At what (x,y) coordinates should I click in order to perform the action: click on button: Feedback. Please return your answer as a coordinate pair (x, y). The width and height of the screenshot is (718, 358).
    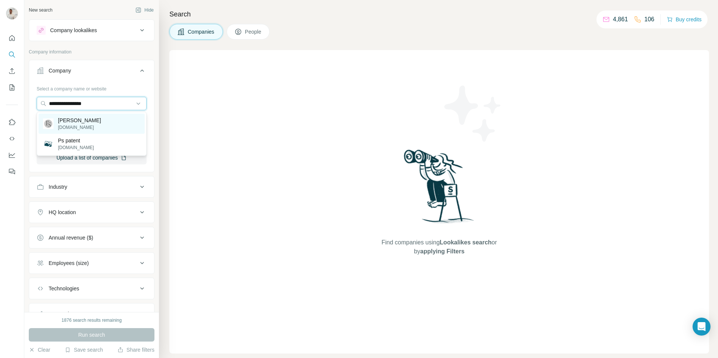
    Looking at the image, I should click on (12, 172).